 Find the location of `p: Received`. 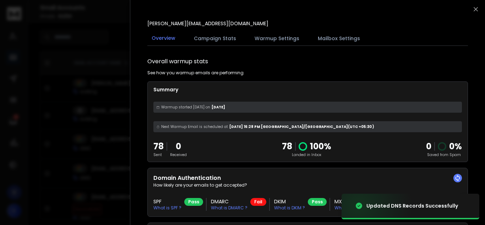

p: Received is located at coordinates (178, 154).